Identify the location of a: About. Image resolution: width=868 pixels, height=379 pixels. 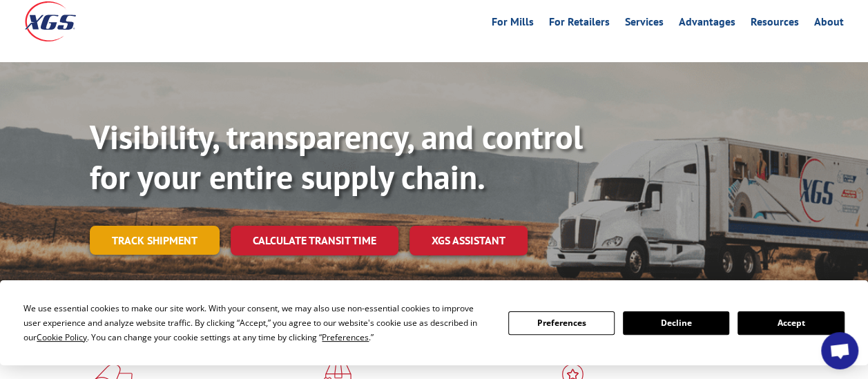
(829, 24).